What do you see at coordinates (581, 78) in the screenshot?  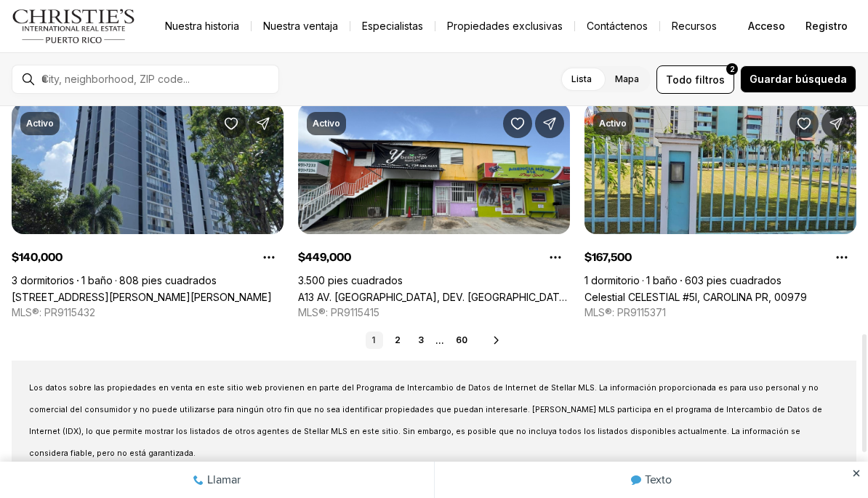 I see `font: Lista` at bounding box center [581, 78].